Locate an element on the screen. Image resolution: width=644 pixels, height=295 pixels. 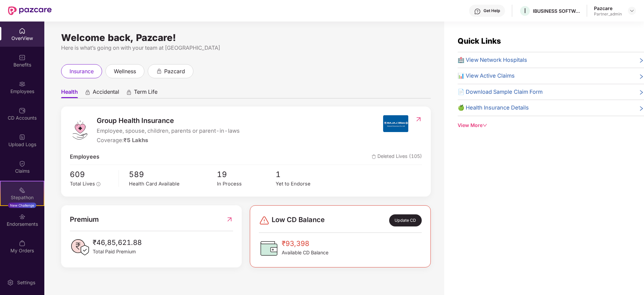
div: Pazcare is located at coordinates (607, 8).